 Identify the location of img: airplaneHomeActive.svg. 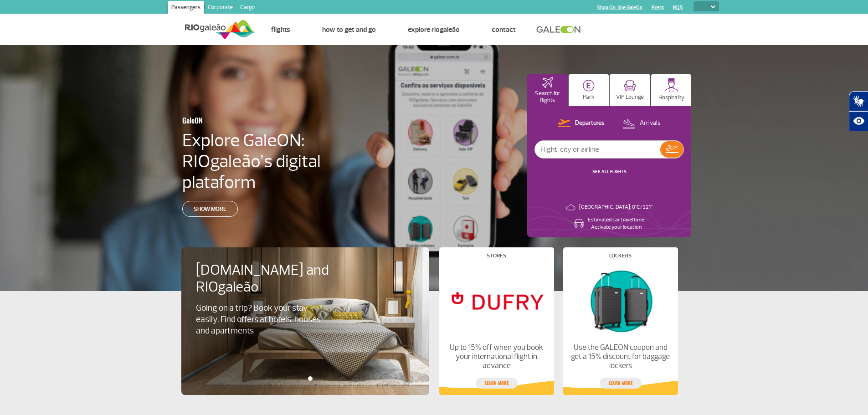
(547, 83).